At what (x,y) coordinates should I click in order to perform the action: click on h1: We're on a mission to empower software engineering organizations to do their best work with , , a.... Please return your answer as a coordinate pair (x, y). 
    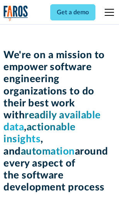
    Looking at the image, I should click on (59, 121).